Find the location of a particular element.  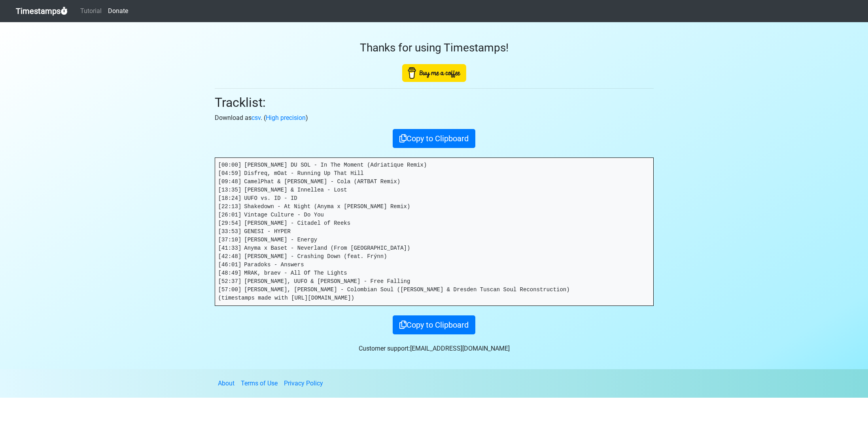

h2: Tracklist: is located at coordinates (434, 103).